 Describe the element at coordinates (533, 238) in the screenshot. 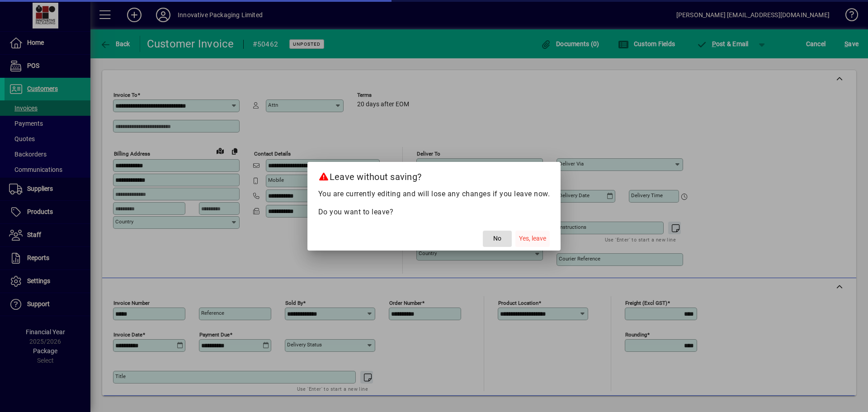

I see `span: Yes, leave` at that location.